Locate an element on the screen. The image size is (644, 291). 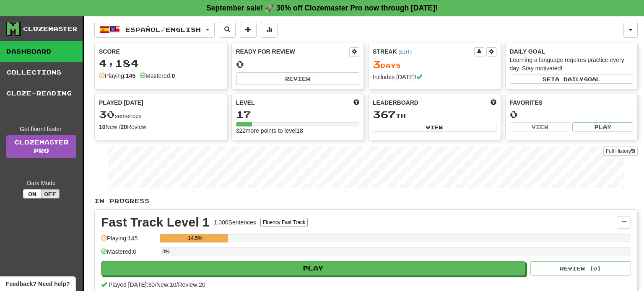
div: Ready for Review is located at coordinates (293, 51).